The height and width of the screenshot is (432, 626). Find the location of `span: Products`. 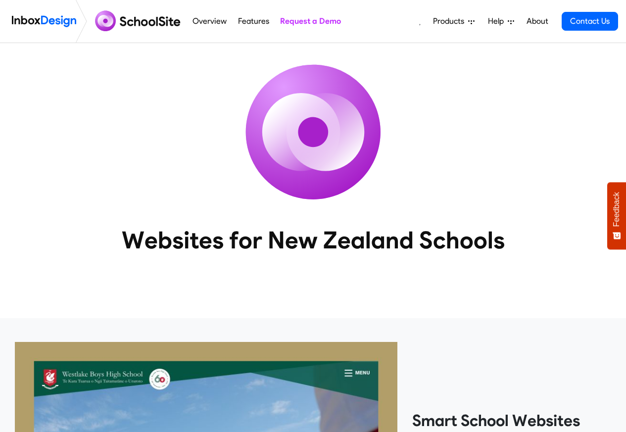

span: Products is located at coordinates (450, 21).